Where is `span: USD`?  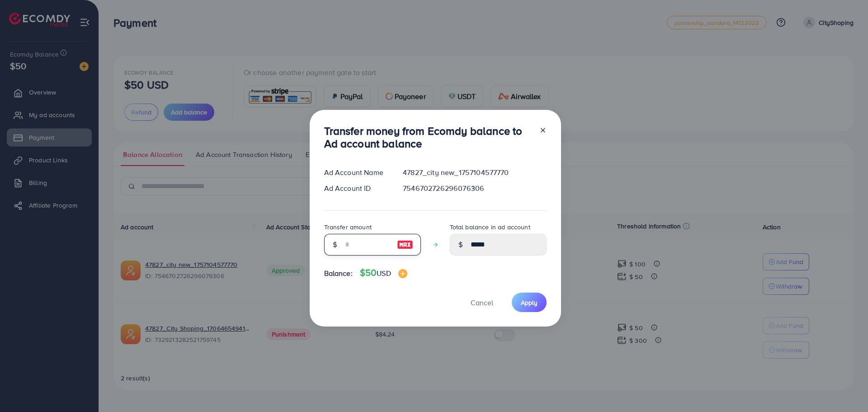
span: USD is located at coordinates (384, 273).